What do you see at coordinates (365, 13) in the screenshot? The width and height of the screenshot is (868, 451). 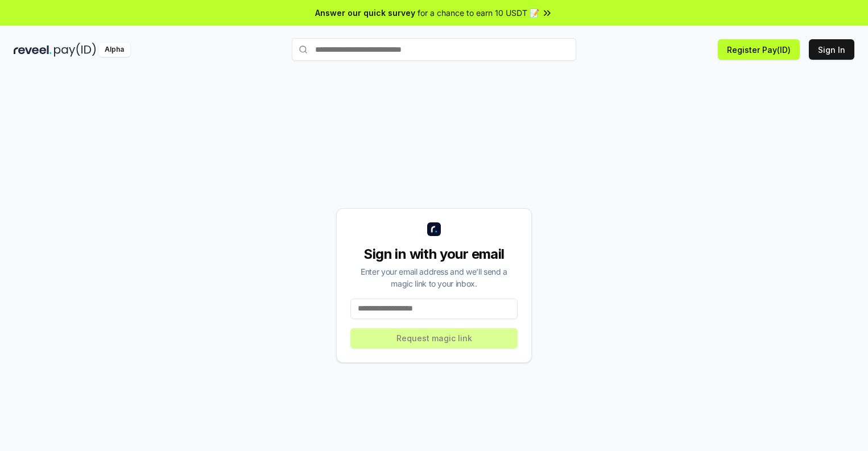 I see `span: Answer our quick survey` at bounding box center [365, 13].